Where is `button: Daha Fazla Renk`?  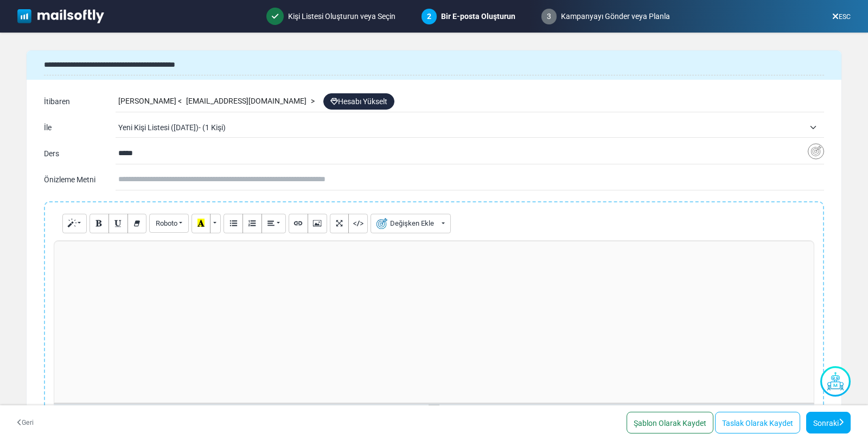 button: Daha Fazla Renk is located at coordinates (215, 223).